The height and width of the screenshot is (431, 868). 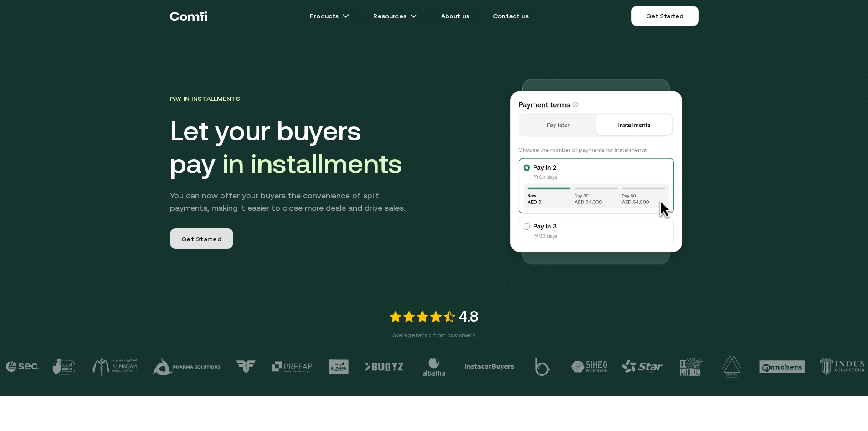 I want to click on img: logo-9, so click(x=434, y=366).